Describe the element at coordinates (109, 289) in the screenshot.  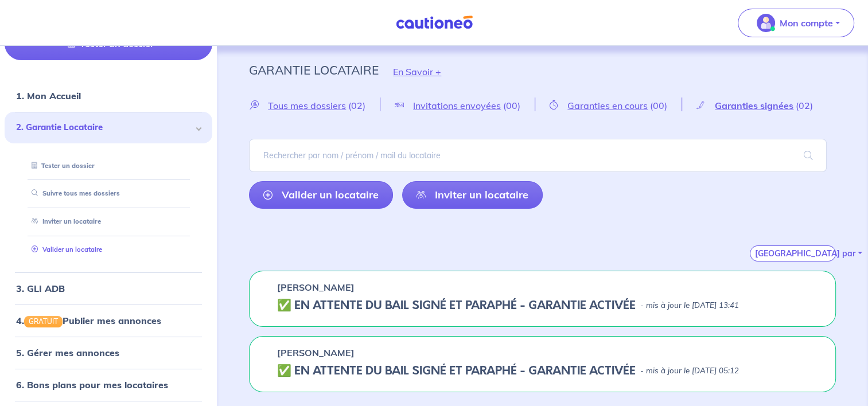
I see `div: 3. GLI ADB` at that location.